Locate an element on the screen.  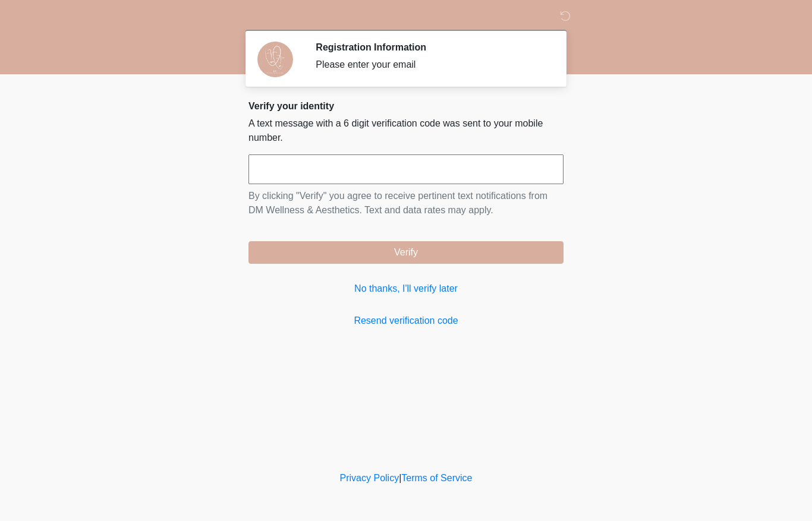
a: Terms of Service is located at coordinates (436, 477).